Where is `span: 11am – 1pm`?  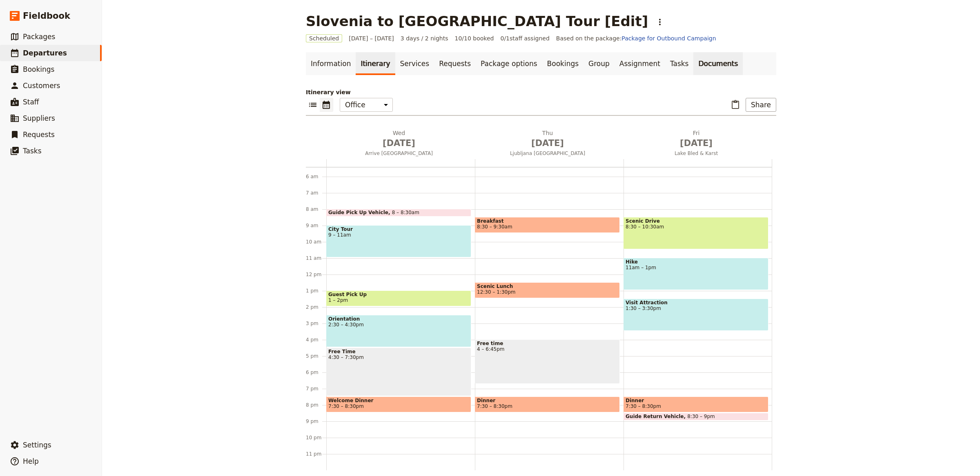
span: 11am – 1pm is located at coordinates (696, 268).